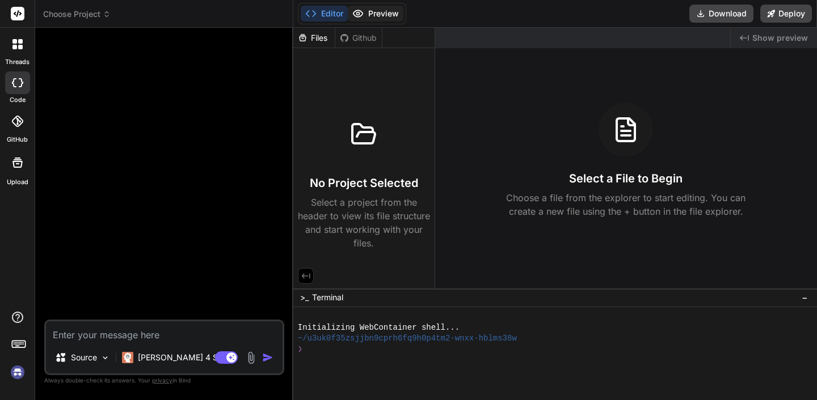 This screenshot has height=400, width=817. I want to click on span: Terminal, so click(327, 298).